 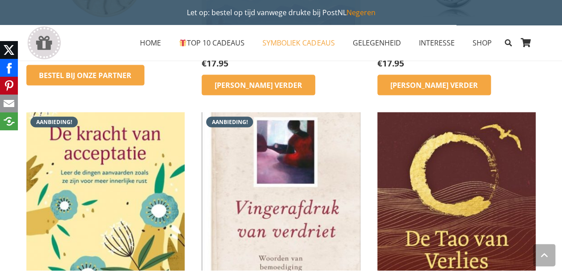 What do you see at coordinates (298, 43) in the screenshot?
I see `span: SYMBOLIEK CADEAUS` at bounding box center [298, 43].